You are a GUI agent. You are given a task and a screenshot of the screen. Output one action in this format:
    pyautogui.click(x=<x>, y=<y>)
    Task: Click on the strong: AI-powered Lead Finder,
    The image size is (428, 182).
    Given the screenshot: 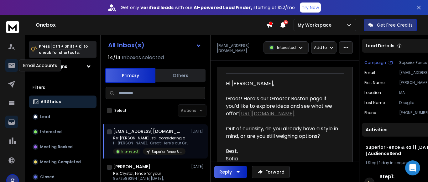 What is the action you would take?
    pyautogui.click(x=223, y=8)
    